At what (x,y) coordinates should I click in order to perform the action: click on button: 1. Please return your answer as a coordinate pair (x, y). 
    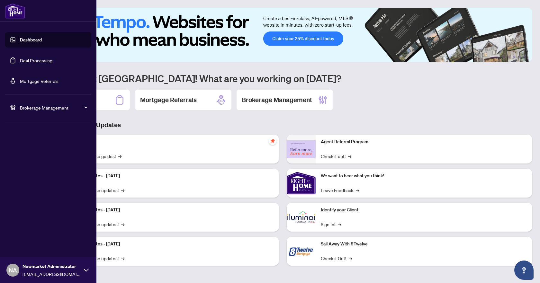
    Looking at the image, I should click on (495, 57).